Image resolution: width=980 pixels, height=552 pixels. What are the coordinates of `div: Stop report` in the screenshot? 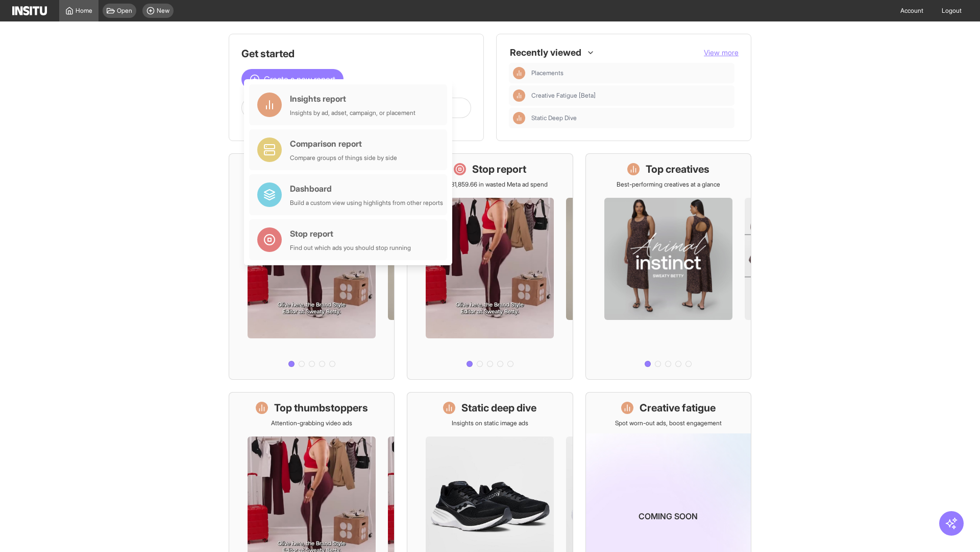 It's located at (351, 234).